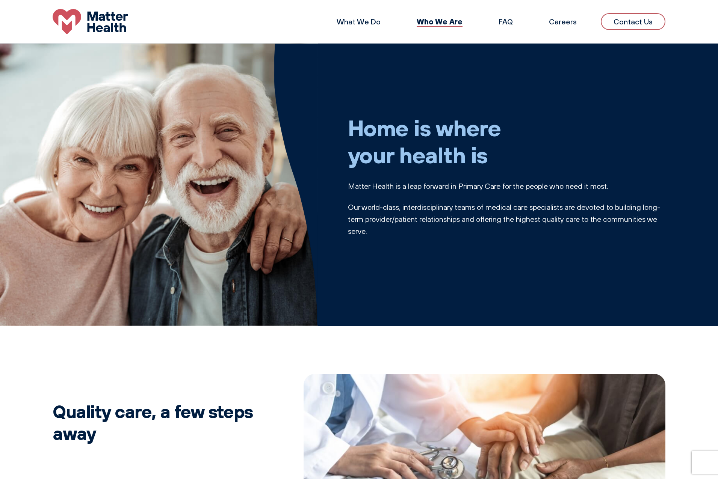 The image size is (718, 479). I want to click on a: Careers, so click(563, 21).